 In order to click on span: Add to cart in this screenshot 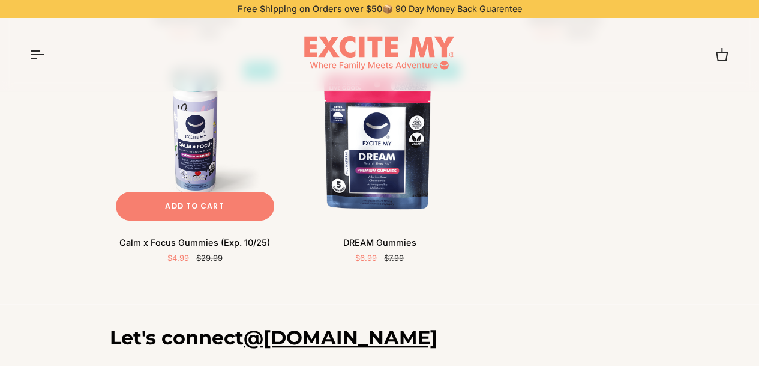, I will do `click(194, 206)`.